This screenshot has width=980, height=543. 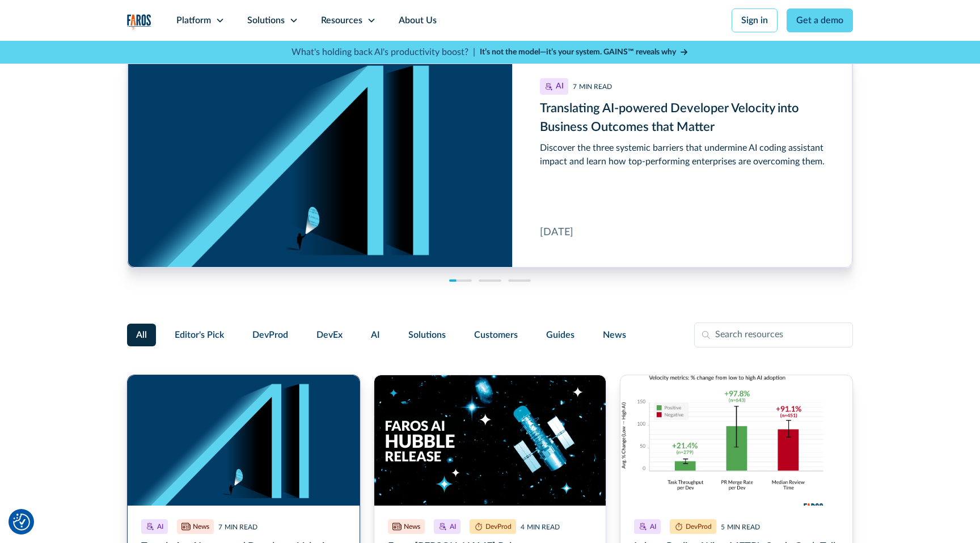 What do you see at coordinates (141, 335) in the screenshot?
I see `span: All` at bounding box center [141, 335].